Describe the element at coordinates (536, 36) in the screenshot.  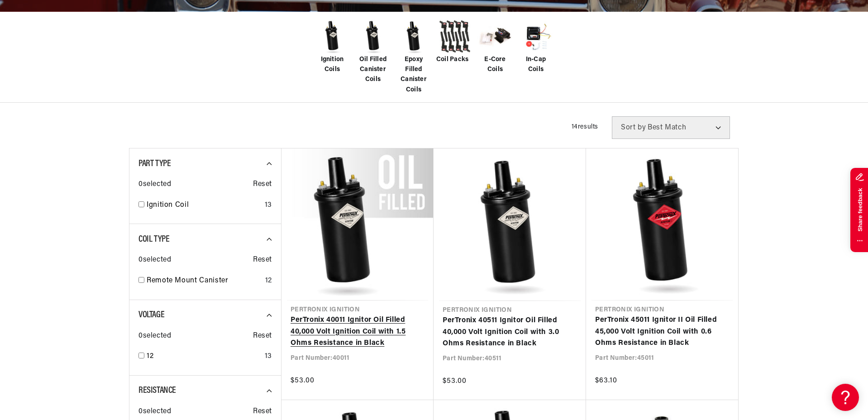
I see `img: In-Cap Coils` at that location.